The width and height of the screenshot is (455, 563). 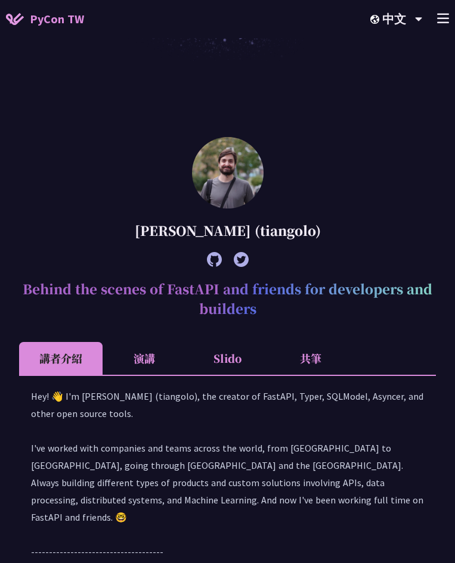 What do you see at coordinates (144, 358) in the screenshot?
I see `li: 演講` at bounding box center [144, 358].